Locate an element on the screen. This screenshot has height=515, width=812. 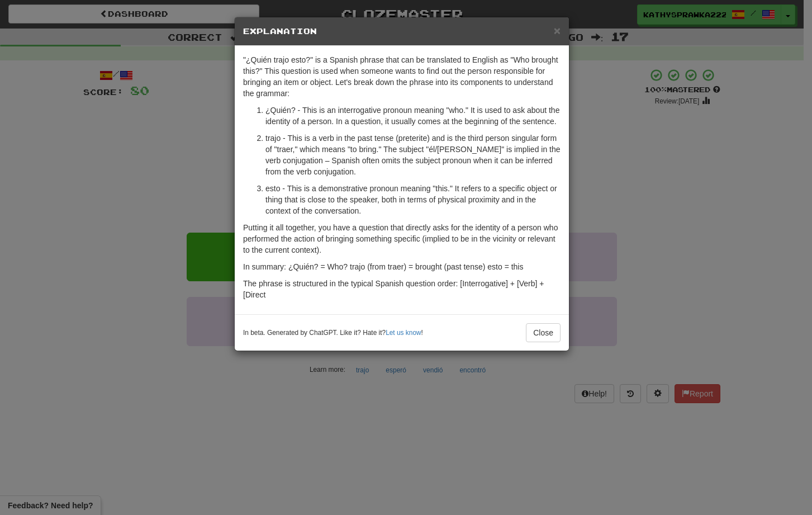
p: The phrase is structured in the typical Spanish question order: [Interrogative] + [Verb] + [Direct is located at coordinates (402, 289).